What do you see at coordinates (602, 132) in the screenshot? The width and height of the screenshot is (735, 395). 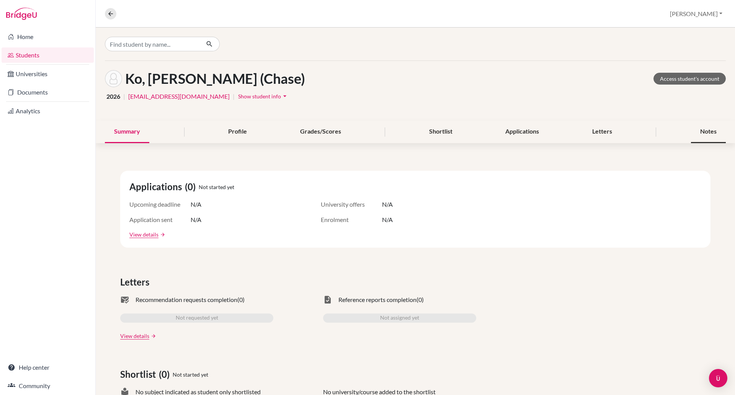 I see `div: Letters` at bounding box center [602, 132].